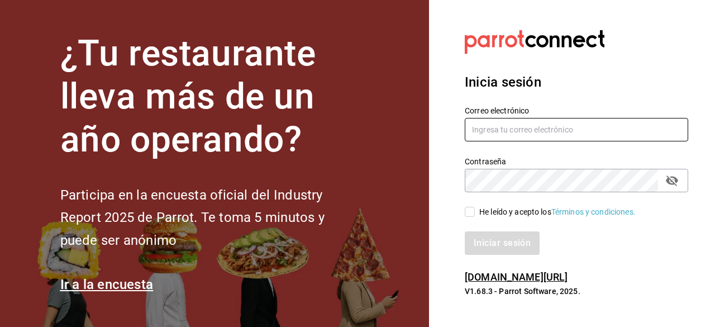 Image resolution: width=715 pixels, height=327 pixels. What do you see at coordinates (577, 291) in the screenshot?
I see `p: V1.68.3 - Parrot Software, 2025.` at bounding box center [577, 291].